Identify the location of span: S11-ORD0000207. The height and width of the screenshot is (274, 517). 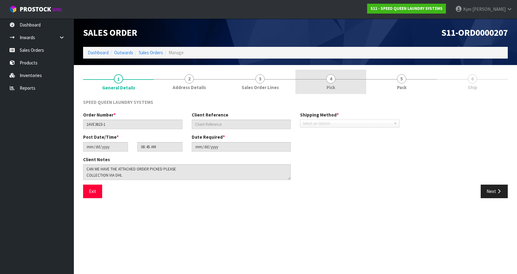
(474, 32).